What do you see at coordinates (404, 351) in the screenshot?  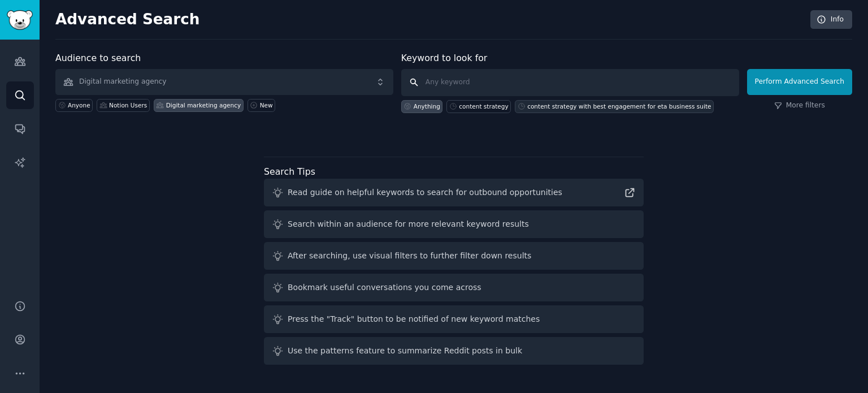 I see `div: Use the patterns feature to summarize Reddit posts in bulk` at bounding box center [404, 351].